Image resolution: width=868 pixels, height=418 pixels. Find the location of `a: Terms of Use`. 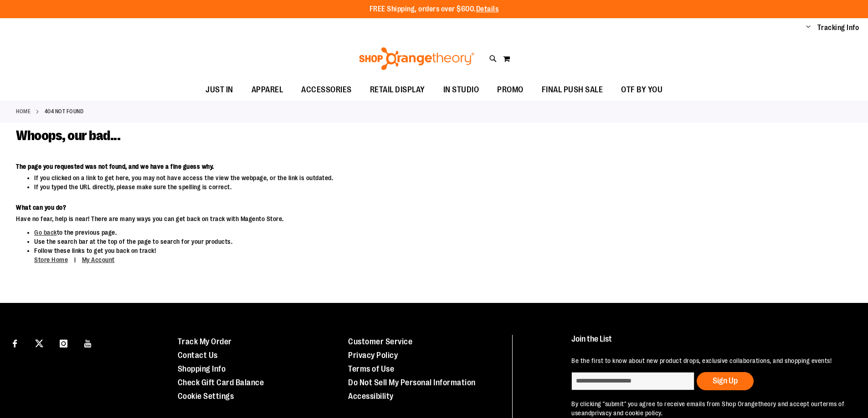

a: Terms of Use is located at coordinates (371, 369).